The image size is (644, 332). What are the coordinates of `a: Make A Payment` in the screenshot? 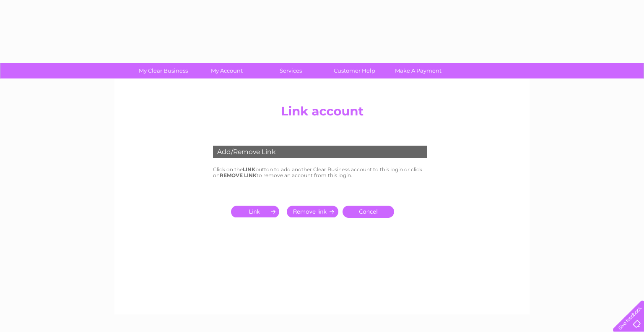 It's located at (418, 70).